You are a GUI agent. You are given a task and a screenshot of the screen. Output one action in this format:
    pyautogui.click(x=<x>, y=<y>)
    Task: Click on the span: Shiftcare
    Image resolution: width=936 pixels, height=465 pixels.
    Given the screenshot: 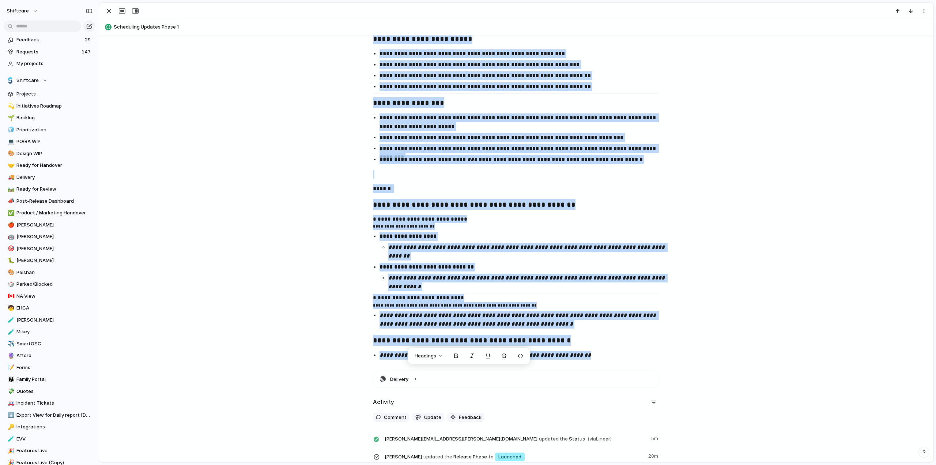 What is the action you would take?
    pyautogui.click(x=27, y=80)
    